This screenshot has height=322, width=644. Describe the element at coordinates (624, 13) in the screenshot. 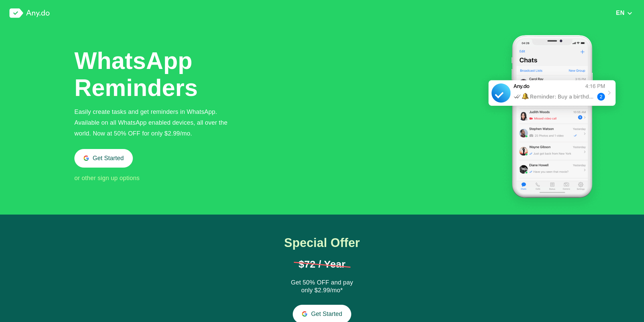

I see `button: EN` at that location.